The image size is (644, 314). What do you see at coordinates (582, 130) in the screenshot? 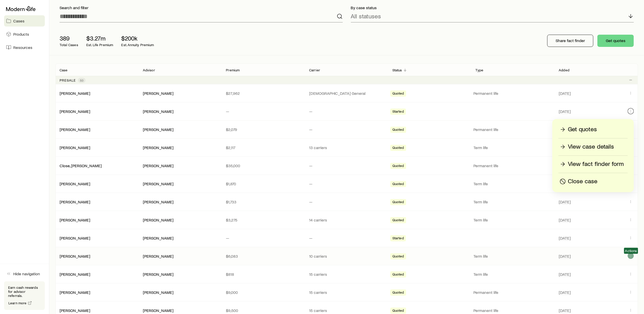
I see `p: Get quotes` at bounding box center [582, 130].